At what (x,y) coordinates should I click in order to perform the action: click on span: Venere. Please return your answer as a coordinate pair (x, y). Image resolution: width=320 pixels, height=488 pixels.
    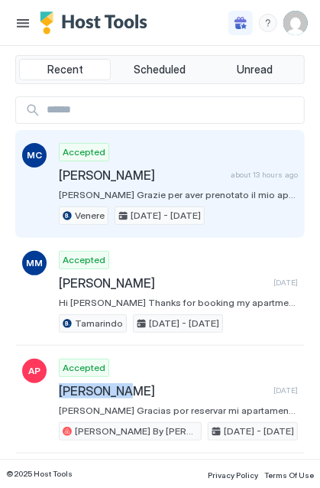
    Looking at the image, I should click on (89, 216).